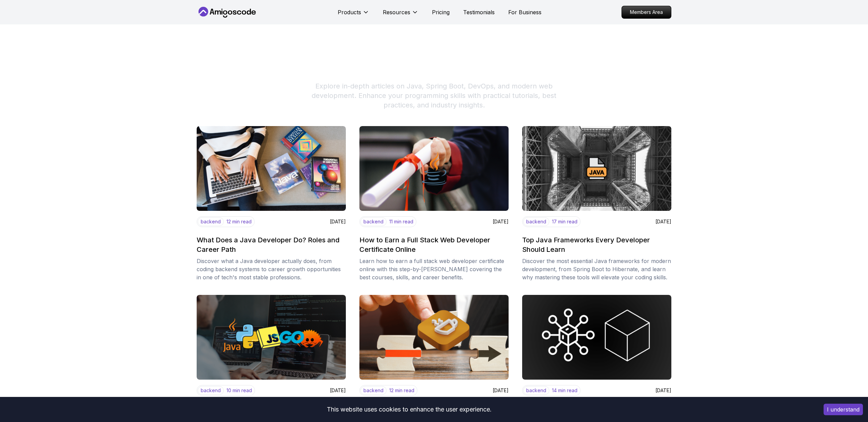 Image resolution: width=868 pixels, height=422 pixels. I want to click on a: Testimonials, so click(479, 12).